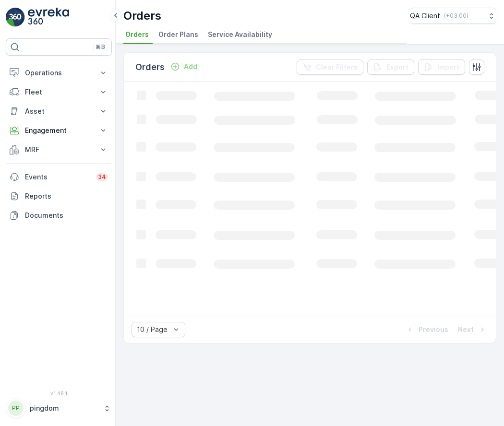  I want to click on button: Next, so click(472, 330).